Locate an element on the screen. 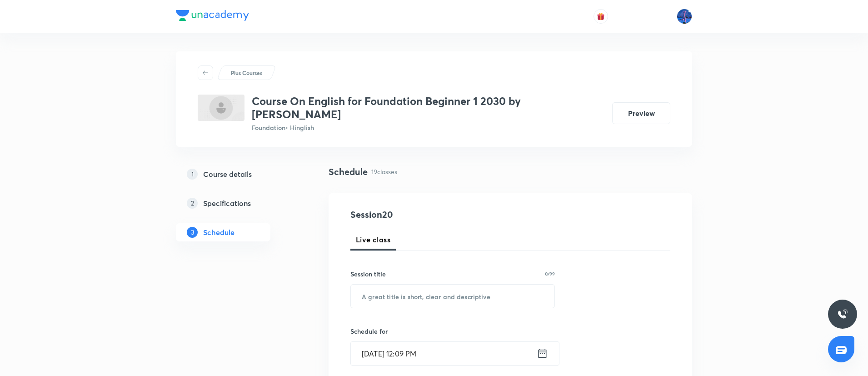  p: Foundation • Hinglish is located at coordinates (428, 127).